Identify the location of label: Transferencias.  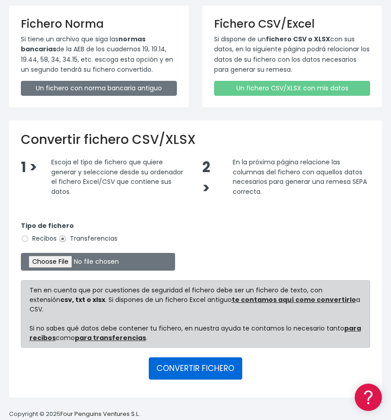
(88, 238).